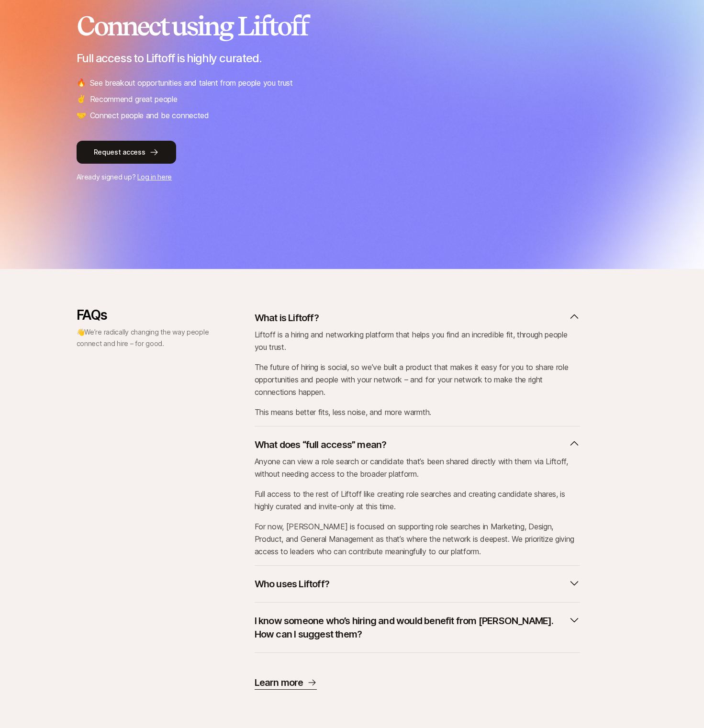  Describe the element at coordinates (352, 58) in the screenshot. I see `p: Full access to Liftoff is highly curated.` at that location.